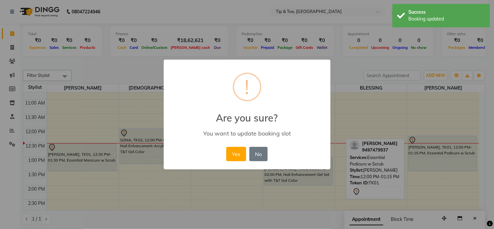 The height and width of the screenshot is (229, 494). What do you see at coordinates (447, 12) in the screenshot?
I see `div: Success` at bounding box center [447, 12].